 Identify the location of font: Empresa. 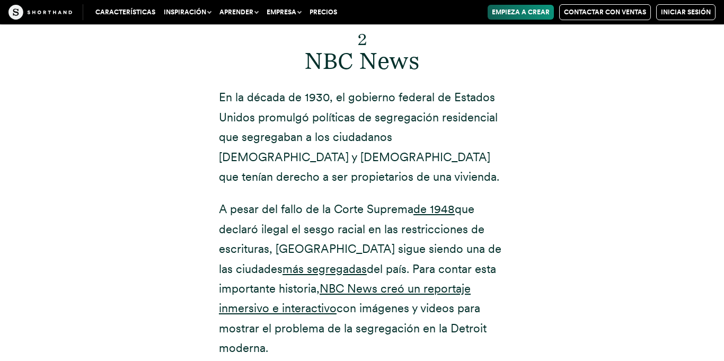
(281, 12).